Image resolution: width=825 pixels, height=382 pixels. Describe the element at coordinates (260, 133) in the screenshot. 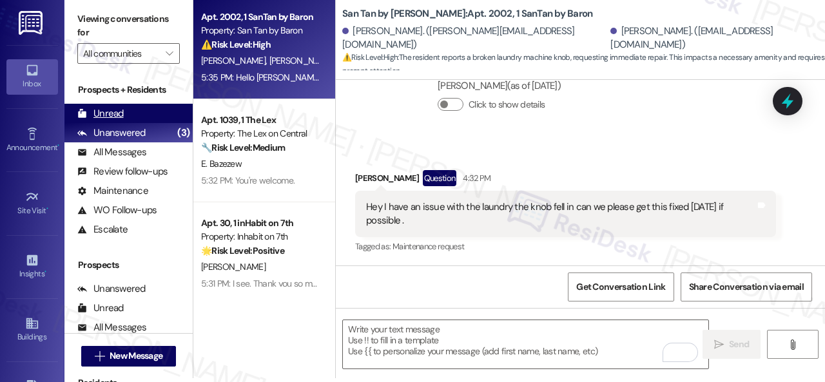

I see `div: Property: The Lex on Central` at that location.